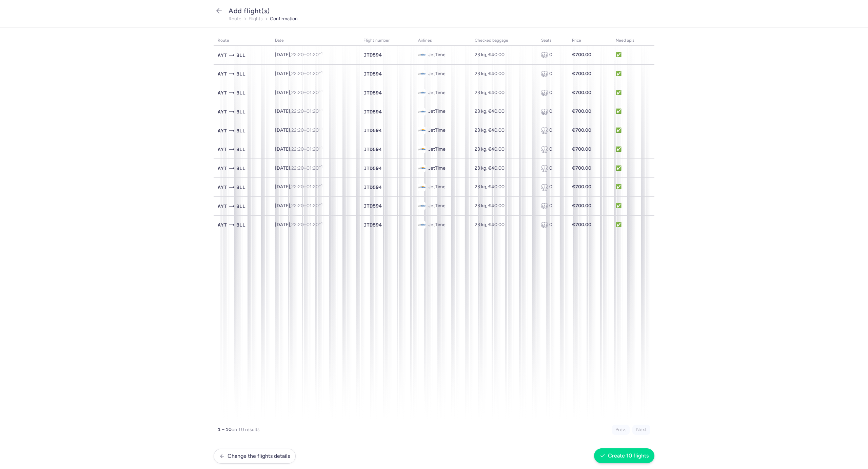  What do you see at coordinates (242, 41) in the screenshot?
I see `th: route` at bounding box center [242, 41].